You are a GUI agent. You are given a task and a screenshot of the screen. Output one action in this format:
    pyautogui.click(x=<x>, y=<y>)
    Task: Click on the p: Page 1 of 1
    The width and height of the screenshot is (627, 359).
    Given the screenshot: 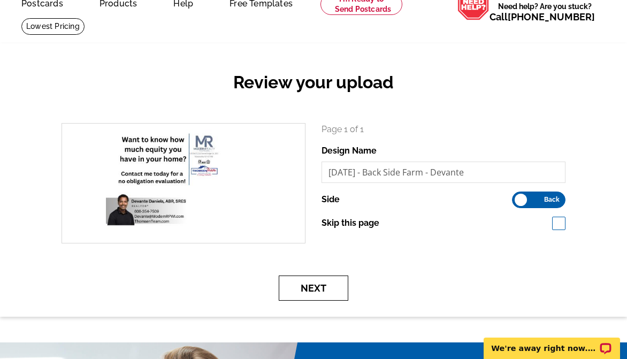 What is the action you would take?
    pyautogui.click(x=444, y=130)
    